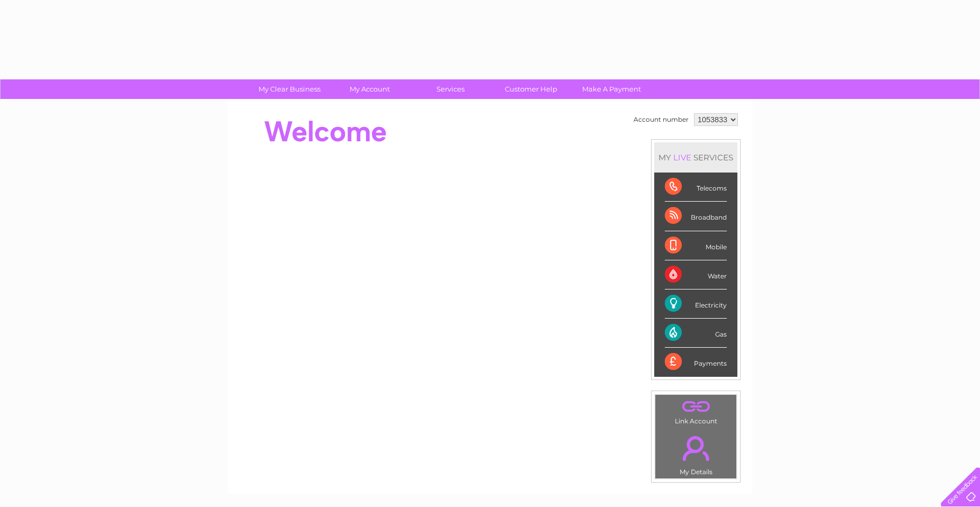 Image resolution: width=980 pixels, height=507 pixels. What do you see at coordinates (611, 89) in the screenshot?
I see `a: Make A Payment` at bounding box center [611, 89].